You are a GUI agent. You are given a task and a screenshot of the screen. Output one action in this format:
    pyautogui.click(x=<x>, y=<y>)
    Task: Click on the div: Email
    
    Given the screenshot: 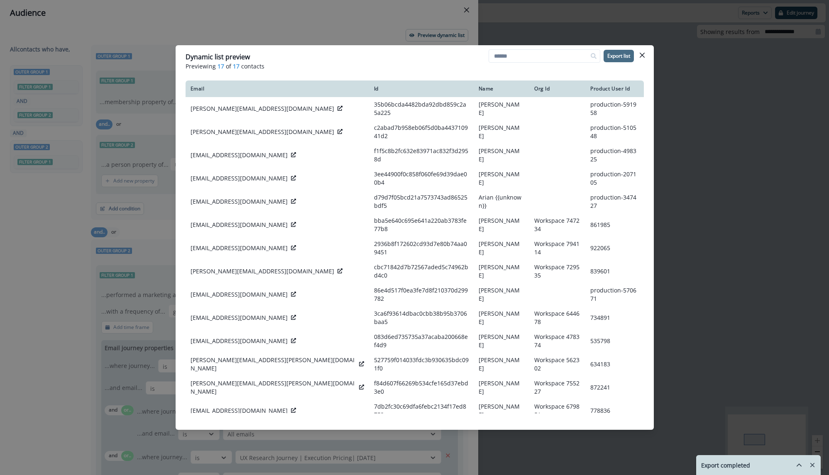 What is the action you would take?
    pyautogui.click(x=277, y=89)
    